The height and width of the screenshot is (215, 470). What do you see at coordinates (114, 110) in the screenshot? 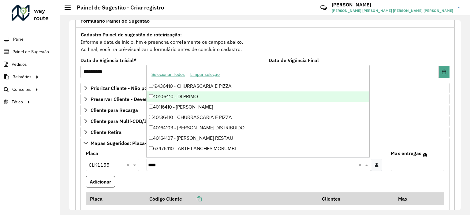
I see `span: Cliente para Recarga` at bounding box center [114, 110].